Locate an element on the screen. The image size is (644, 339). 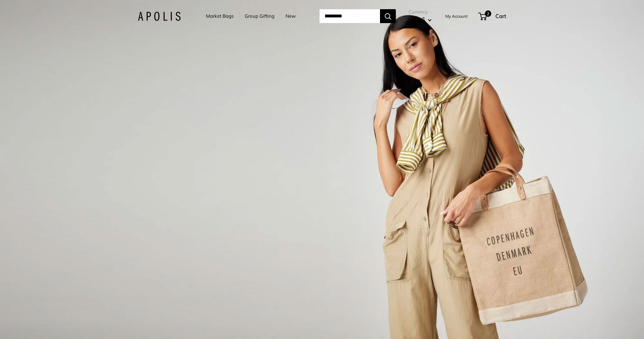
input: Search... is located at coordinates (349, 16).